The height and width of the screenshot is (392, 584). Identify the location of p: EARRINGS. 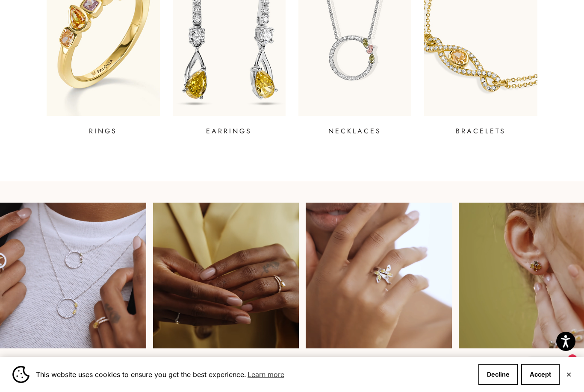
(229, 131).